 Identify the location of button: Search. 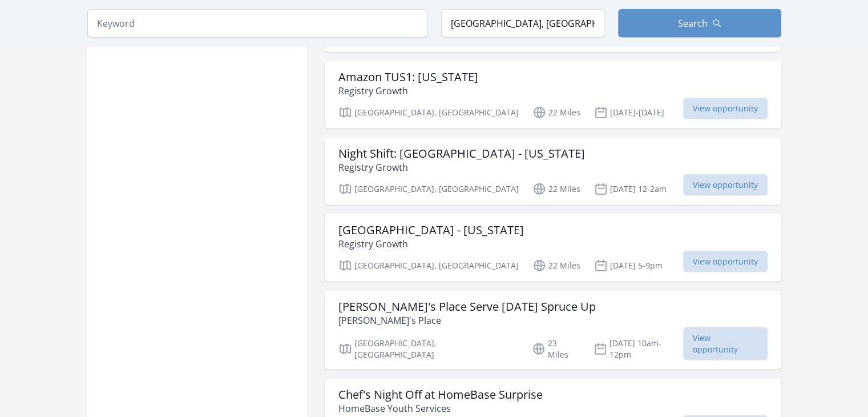
(700, 23).